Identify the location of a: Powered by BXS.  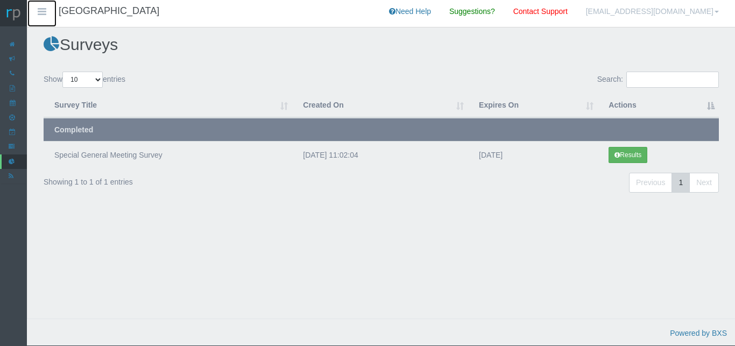
(699, 333).